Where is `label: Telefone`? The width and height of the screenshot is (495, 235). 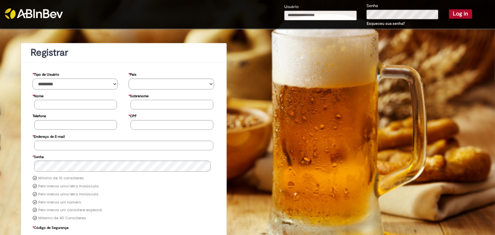 label: Telefone is located at coordinates (39, 115).